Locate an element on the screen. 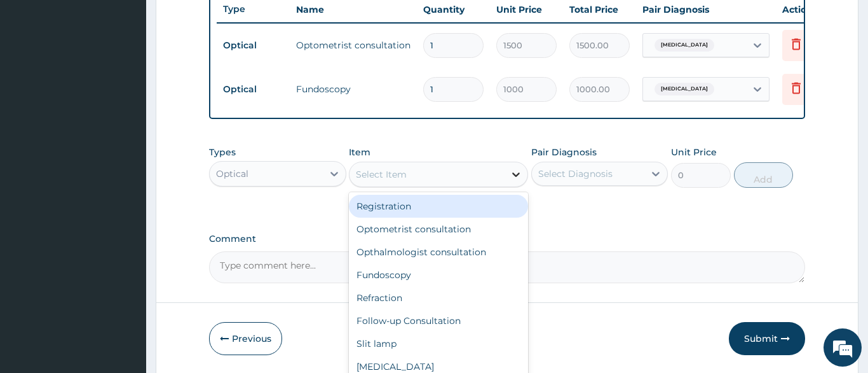  label: Comment is located at coordinates (507, 238).